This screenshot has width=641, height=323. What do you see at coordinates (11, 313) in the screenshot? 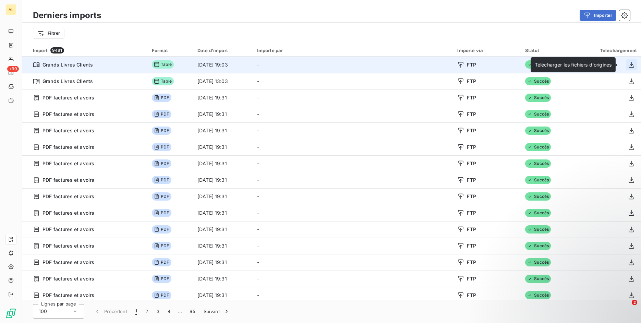
I see `img: Logo LeanPay` at bounding box center [11, 313].